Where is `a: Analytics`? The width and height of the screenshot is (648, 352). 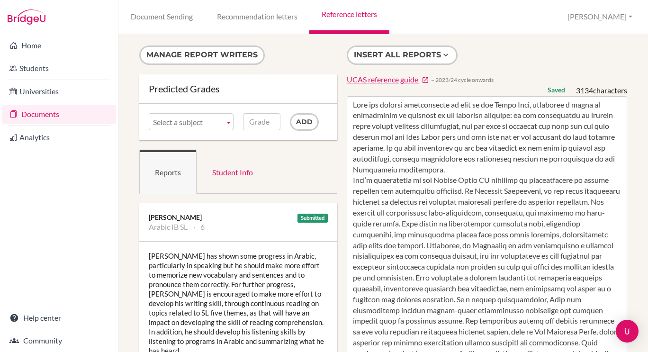 a: Analytics is located at coordinates (59, 137).